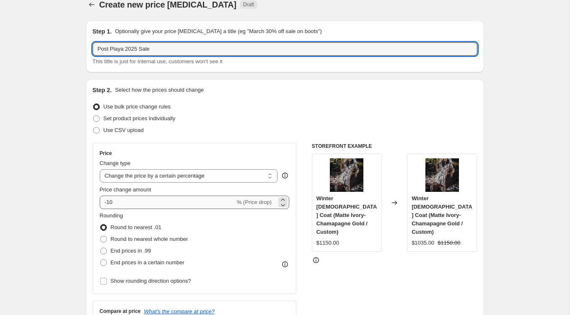 This screenshot has height=315, width=570. What do you see at coordinates (136, 227) in the screenshot?
I see `span: Round to nearest .01` at bounding box center [136, 227].